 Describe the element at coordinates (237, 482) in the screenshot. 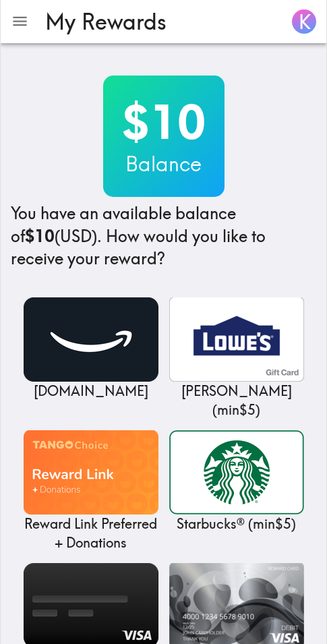

I see `a: Starbucks®Starbucks® (min$5)` at that location.